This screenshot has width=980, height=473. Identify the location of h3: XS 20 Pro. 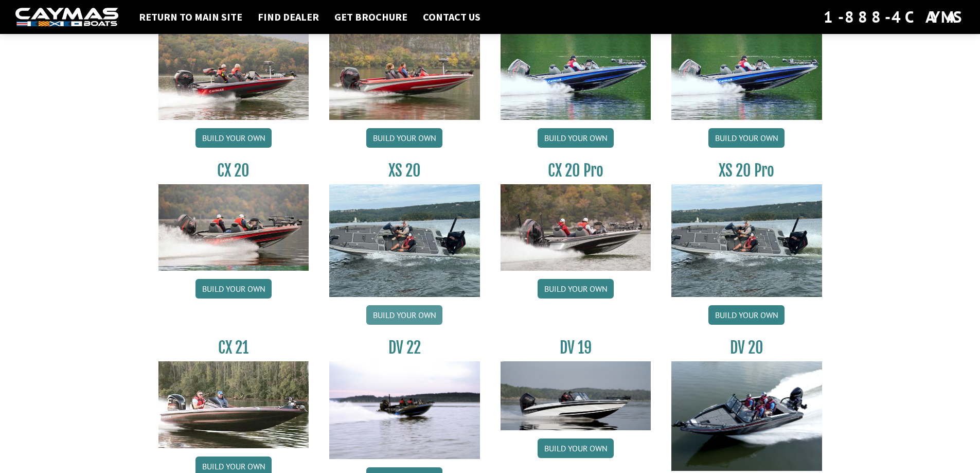
(746, 170).